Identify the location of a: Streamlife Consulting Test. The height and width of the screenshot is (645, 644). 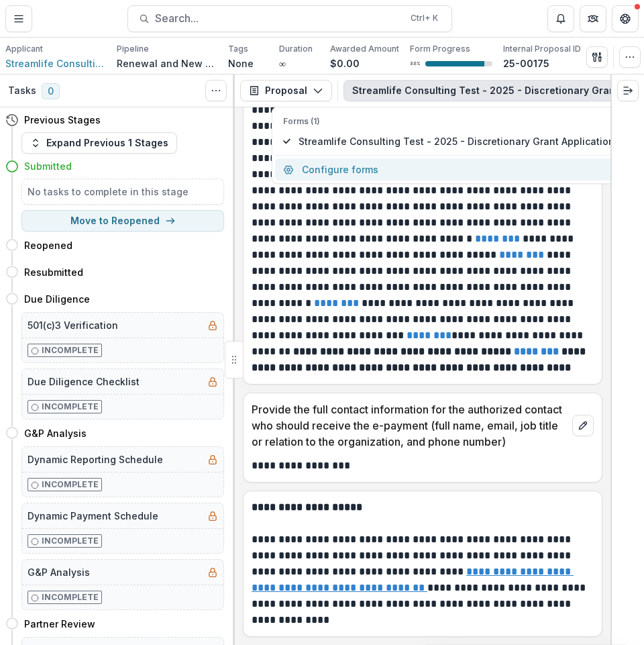
(56, 63).